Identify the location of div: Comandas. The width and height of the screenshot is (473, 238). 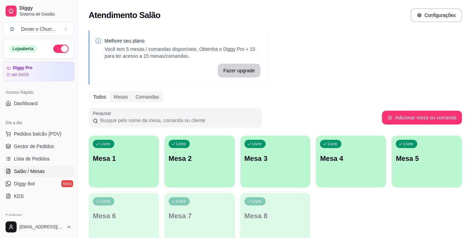
(148, 97).